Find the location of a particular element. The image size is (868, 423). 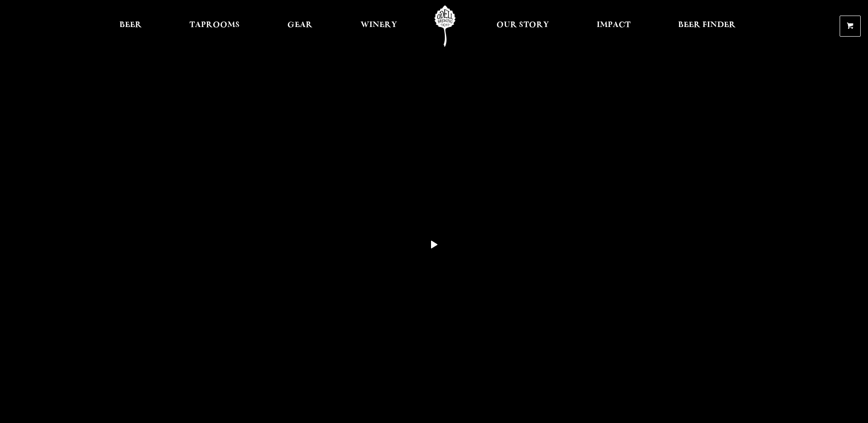

a: Our Story is located at coordinates (522, 26).